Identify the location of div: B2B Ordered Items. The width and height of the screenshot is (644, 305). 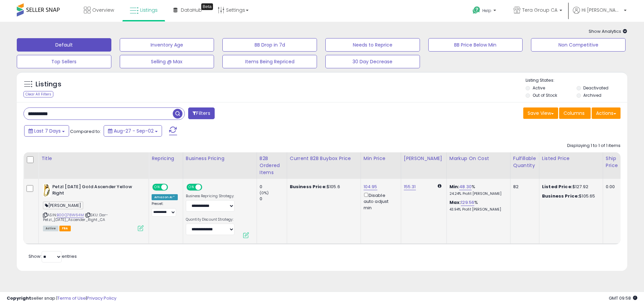
(272, 165).